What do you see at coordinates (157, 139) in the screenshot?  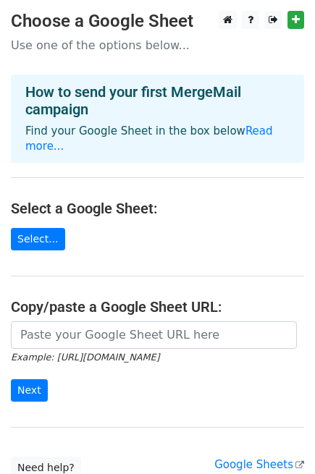 I see `p: Find your Google Sheet in the box below` at bounding box center [157, 139].